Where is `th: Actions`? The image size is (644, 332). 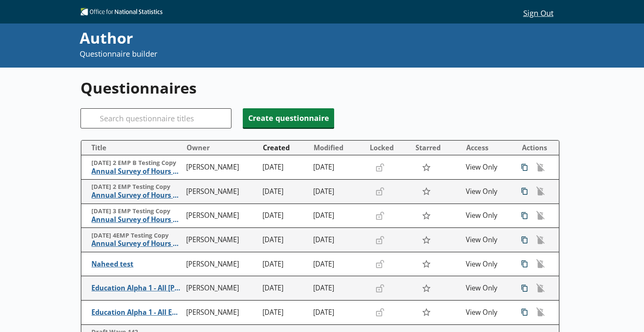
th: Actions is located at coordinates (536, 148).